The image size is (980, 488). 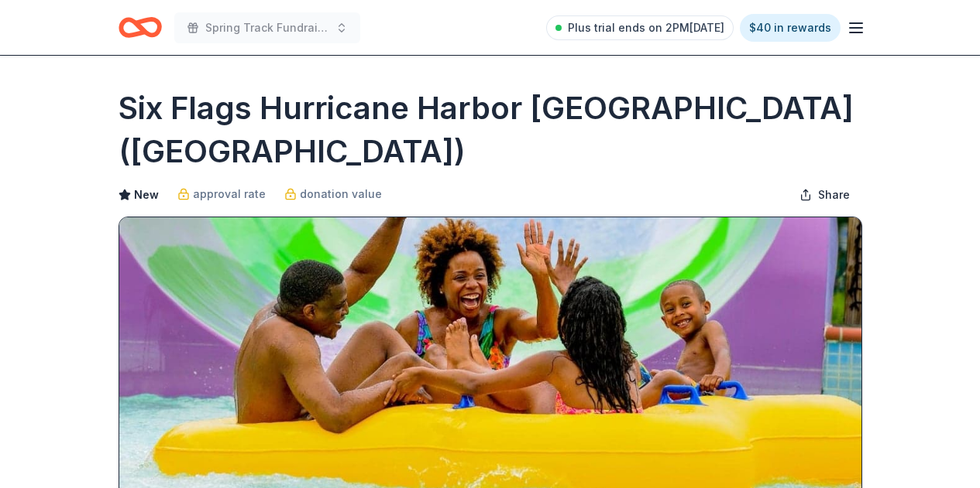 I want to click on a: donation value, so click(x=333, y=194).